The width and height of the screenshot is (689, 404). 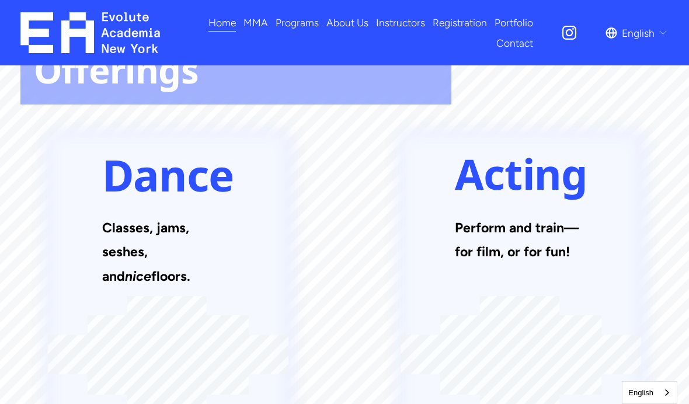 What do you see at coordinates (569, 33) in the screenshot?
I see `a: Instagram` at bounding box center [569, 33].